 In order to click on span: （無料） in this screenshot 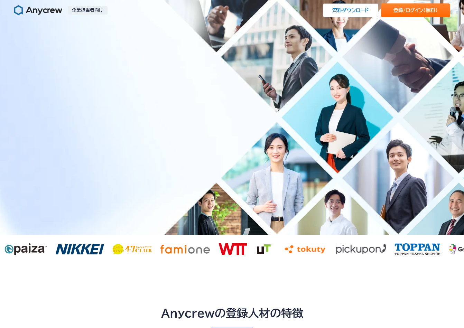, I will do `click(431, 10)`.